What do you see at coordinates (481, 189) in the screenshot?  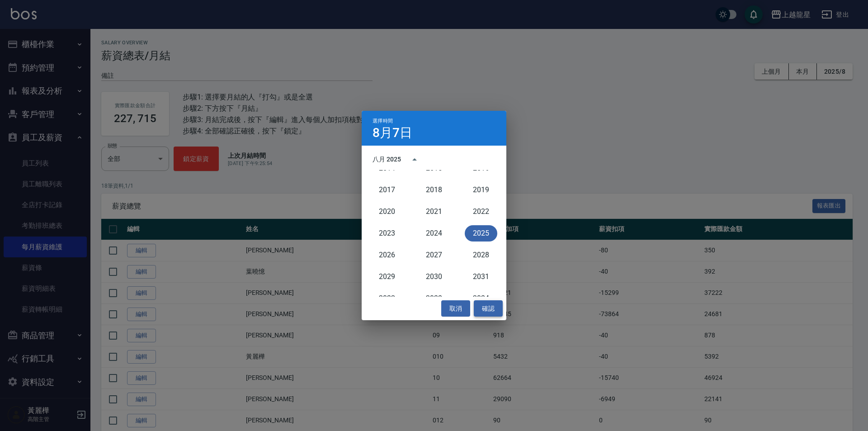 I see `button: 2019` at bounding box center [481, 189].